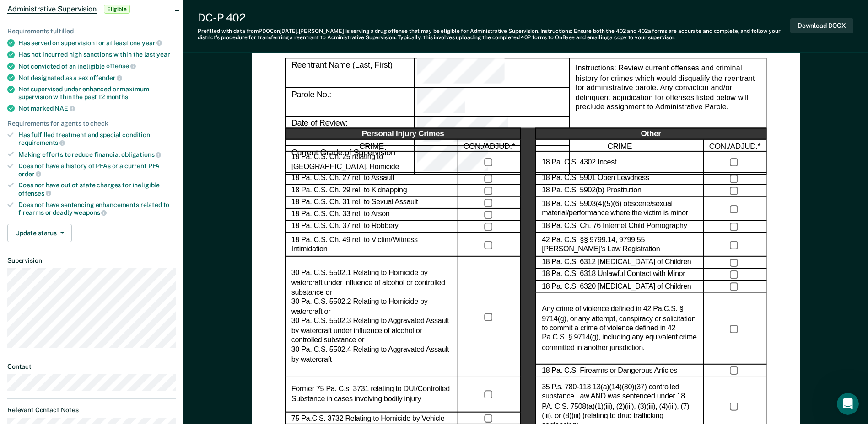  What do you see at coordinates (371, 245) in the screenshot?
I see `label: 18 Pa. C.S. Ch. 49 rel. to Victim/Witness Intimidation` at bounding box center [371, 245].